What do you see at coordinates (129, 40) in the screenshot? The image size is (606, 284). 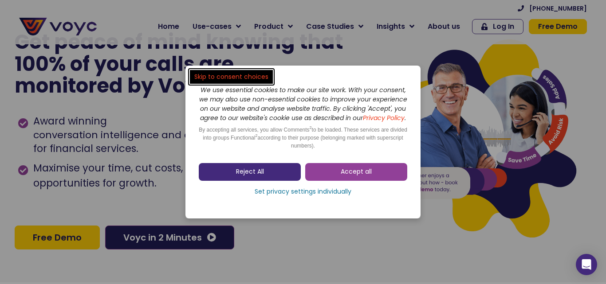 I see `span: Phone` at bounding box center [129, 40].